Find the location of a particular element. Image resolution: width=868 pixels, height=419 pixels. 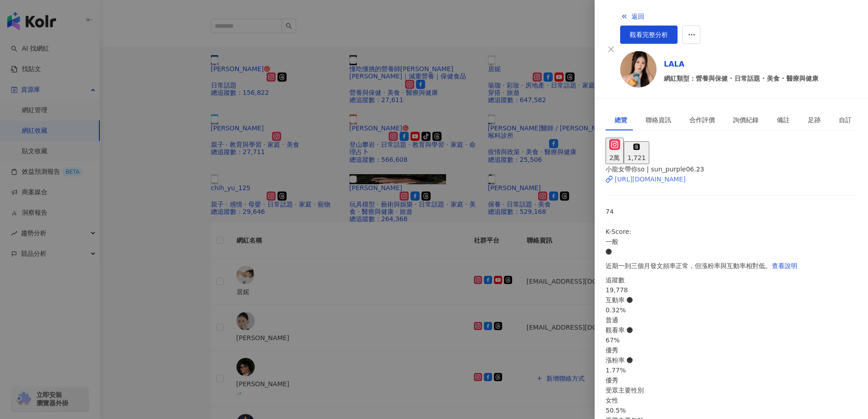

div: 追蹤數 is located at coordinates (731, 280).